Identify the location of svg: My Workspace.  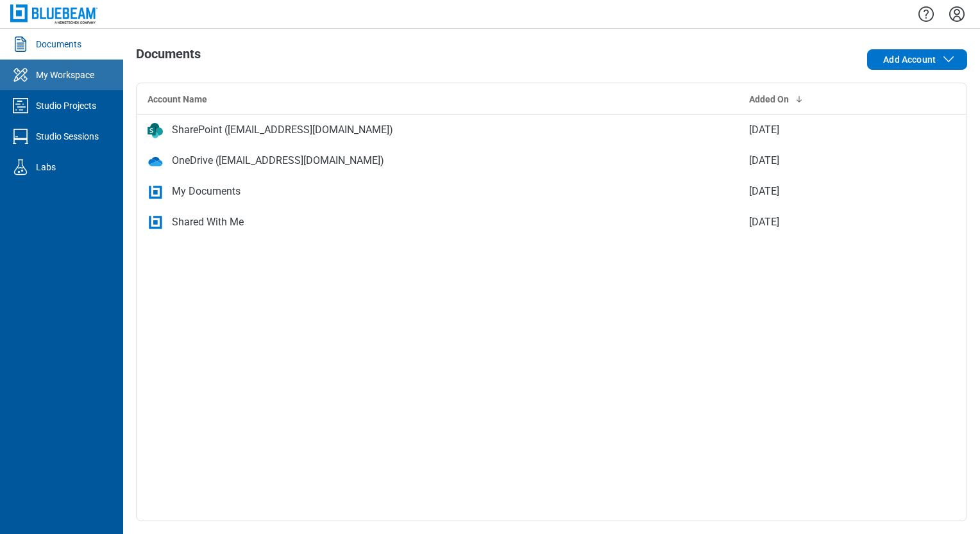
(20, 75).